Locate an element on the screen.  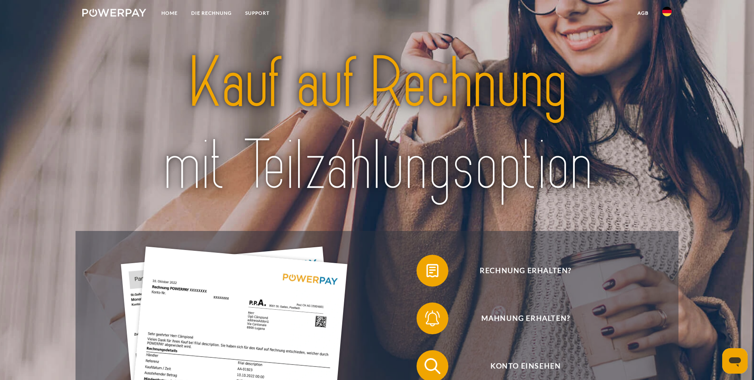
a: Home is located at coordinates (169, 13).